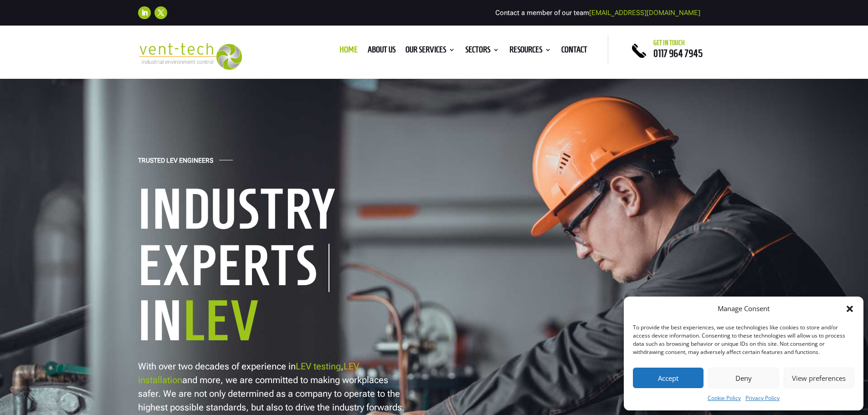 The height and width of the screenshot is (415, 868). I want to click on a: About us, so click(381, 51).